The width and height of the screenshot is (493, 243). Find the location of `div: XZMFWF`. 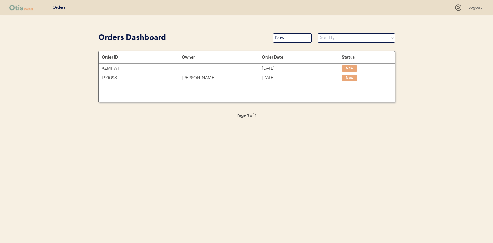

div: XZMFWF is located at coordinates (142, 68).